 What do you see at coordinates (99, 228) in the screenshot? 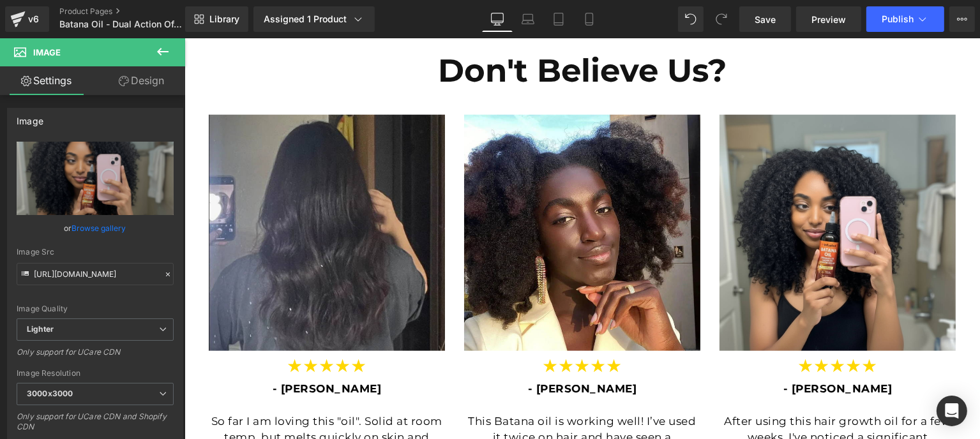
I see `a: Browse gallery` at bounding box center [99, 228].